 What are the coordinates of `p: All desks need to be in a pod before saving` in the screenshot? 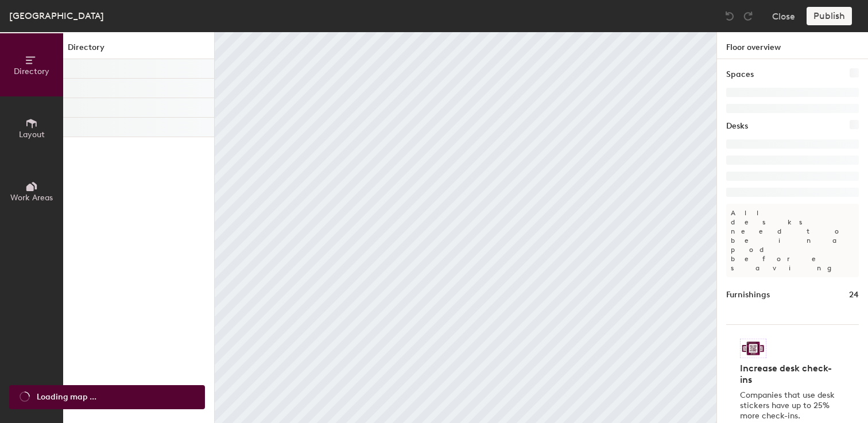 It's located at (793, 240).